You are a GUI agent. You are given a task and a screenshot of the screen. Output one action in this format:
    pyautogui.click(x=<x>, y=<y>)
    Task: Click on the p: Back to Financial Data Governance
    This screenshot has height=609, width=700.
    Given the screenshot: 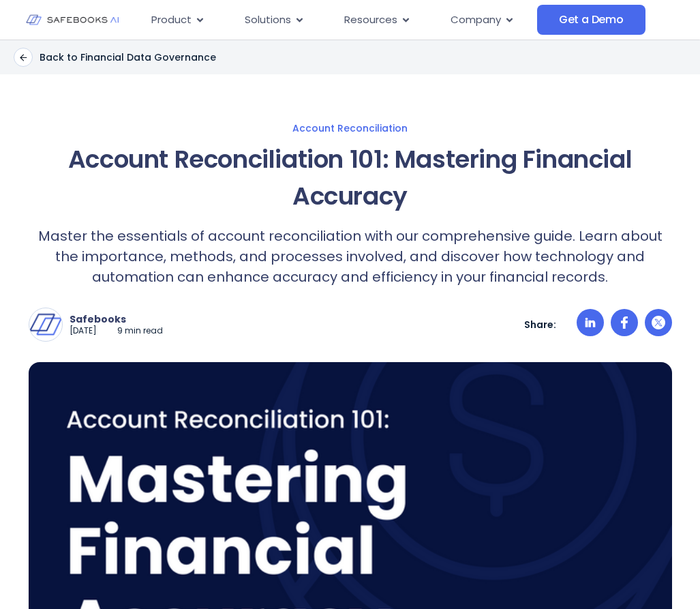 What is the action you would take?
    pyautogui.click(x=127, y=57)
    